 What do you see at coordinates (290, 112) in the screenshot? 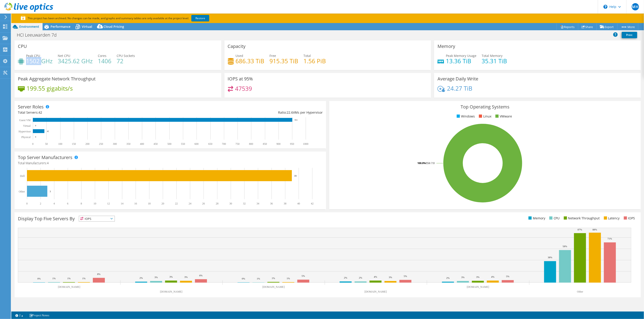
I see `span: 22.6` at bounding box center [290, 112].